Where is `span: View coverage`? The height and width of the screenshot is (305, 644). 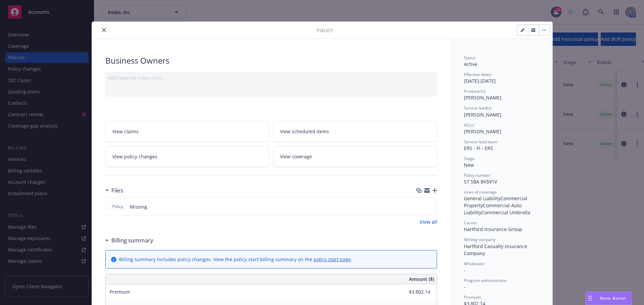
span: View coverage is located at coordinates (296, 156).